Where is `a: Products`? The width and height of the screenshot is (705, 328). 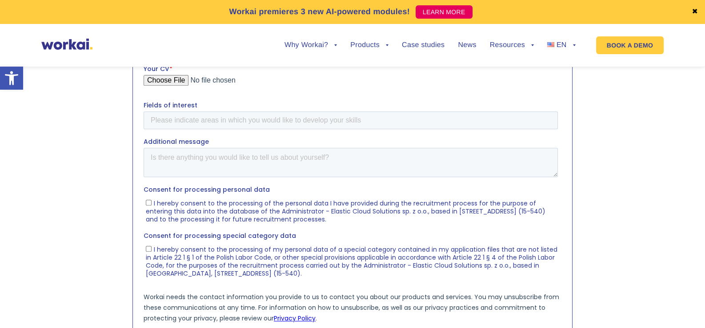 a: Products is located at coordinates (369, 45).